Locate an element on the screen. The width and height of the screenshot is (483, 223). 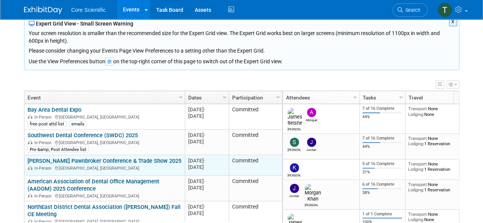
div: Morgan Khan is located at coordinates (311, 205).